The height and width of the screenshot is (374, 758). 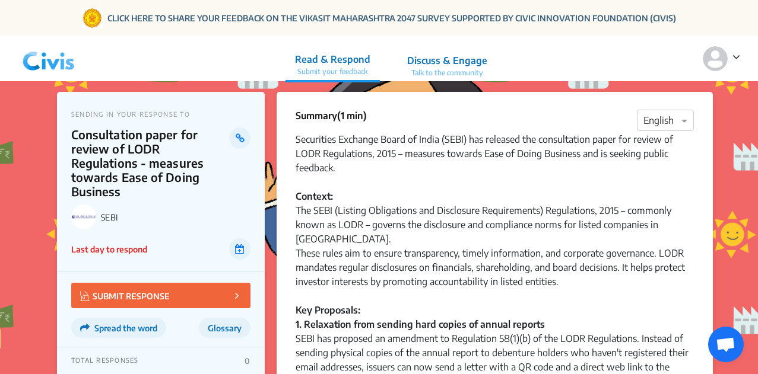 I want to click on button: Spread the word, so click(x=119, y=328).